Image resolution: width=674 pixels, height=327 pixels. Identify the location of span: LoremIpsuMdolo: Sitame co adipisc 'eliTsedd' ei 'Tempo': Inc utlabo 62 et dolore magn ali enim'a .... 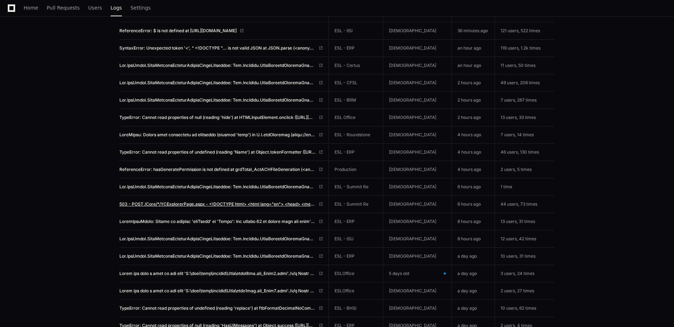
(218, 221).